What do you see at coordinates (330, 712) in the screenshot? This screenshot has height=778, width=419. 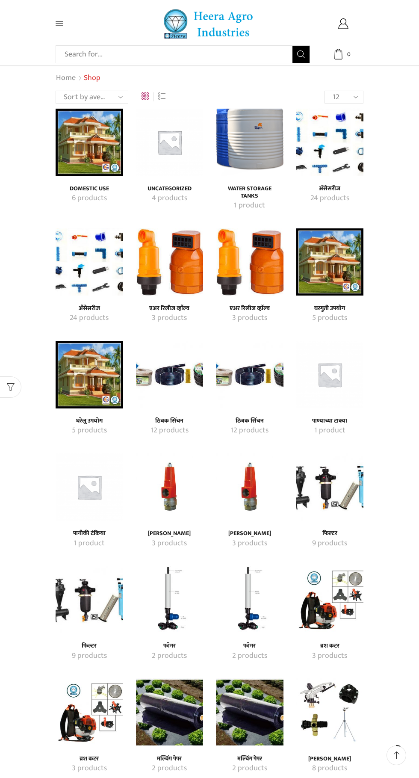 I see `img: रेन गन` at bounding box center [330, 712].